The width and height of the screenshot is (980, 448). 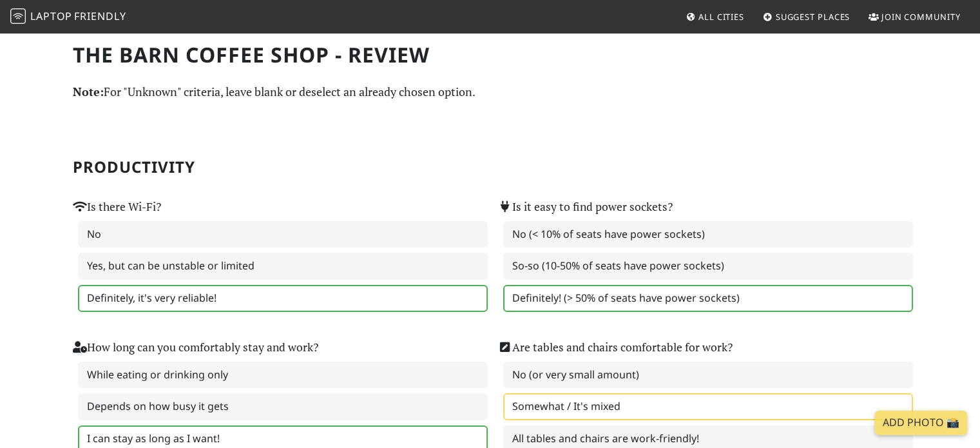 What do you see at coordinates (813, 17) in the screenshot?
I see `span: Suggest Places` at bounding box center [813, 17].